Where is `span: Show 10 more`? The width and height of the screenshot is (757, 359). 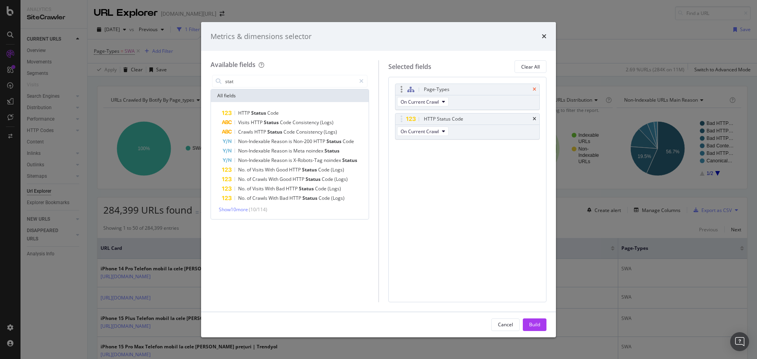
span: Show 10 more is located at coordinates (234, 209).